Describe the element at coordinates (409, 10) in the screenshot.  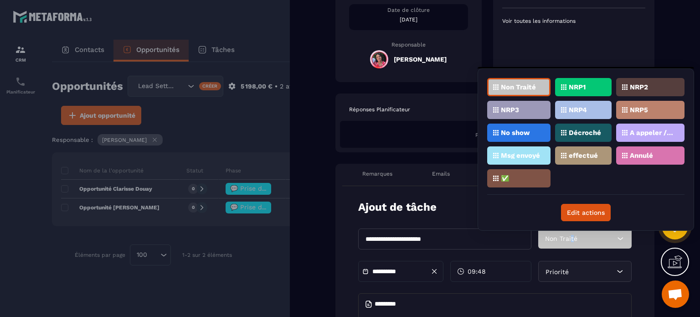
I see `p: Date de clôture` at that location.